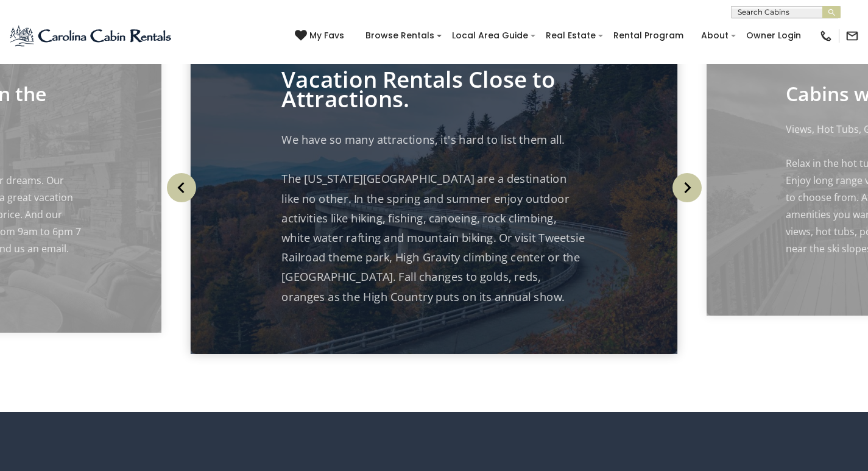 The height and width of the screenshot is (471, 868). I want to click on a: Local Area Guide, so click(490, 35).